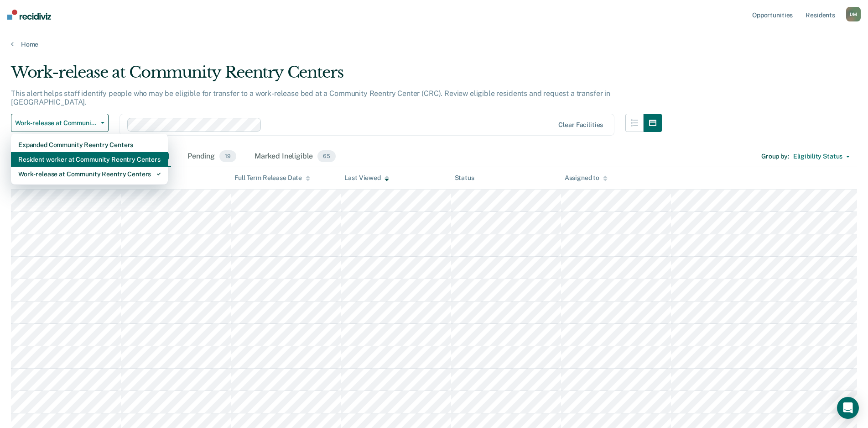  What do you see at coordinates (56, 123) in the screenshot?
I see `span: Work-release at Community Reentry Centers` at bounding box center [56, 123].